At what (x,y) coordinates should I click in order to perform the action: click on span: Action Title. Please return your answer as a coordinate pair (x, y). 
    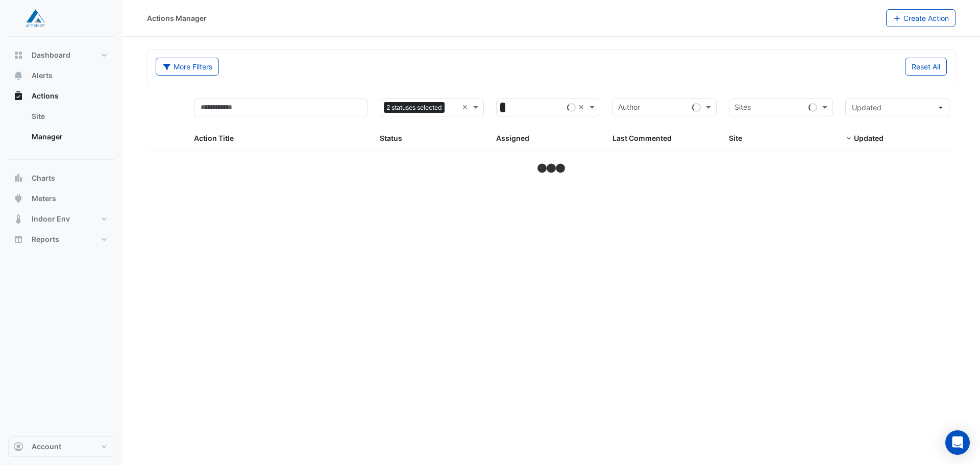
    Looking at the image, I should click on (214, 138).